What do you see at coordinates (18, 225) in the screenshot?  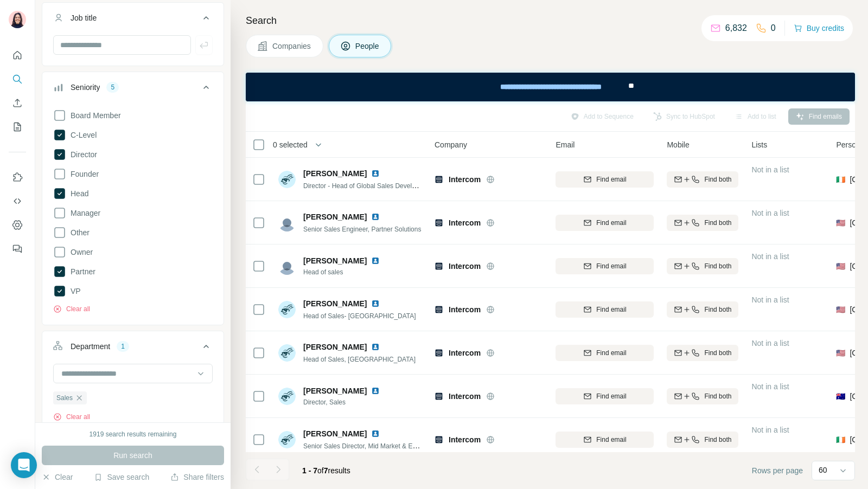 I see `button: Dashboard` at bounding box center [18, 225].